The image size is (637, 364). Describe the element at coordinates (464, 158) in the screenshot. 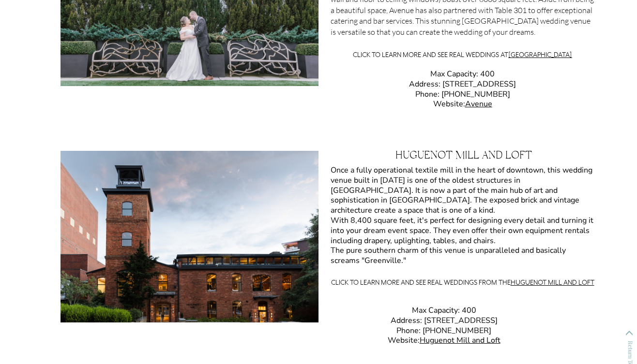

I see `h3: Huguenot Mill and Loft` at that location.